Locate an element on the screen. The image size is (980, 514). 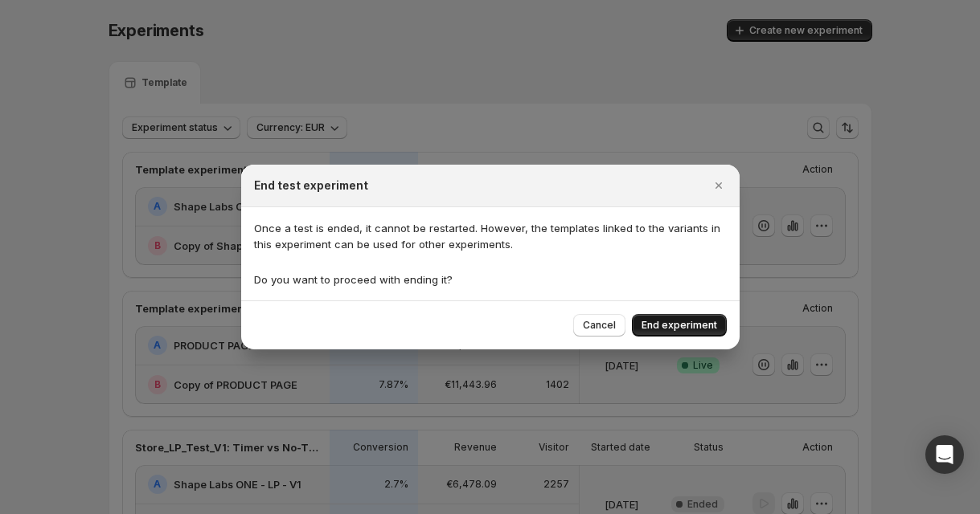
button: Close is located at coordinates (719, 186).